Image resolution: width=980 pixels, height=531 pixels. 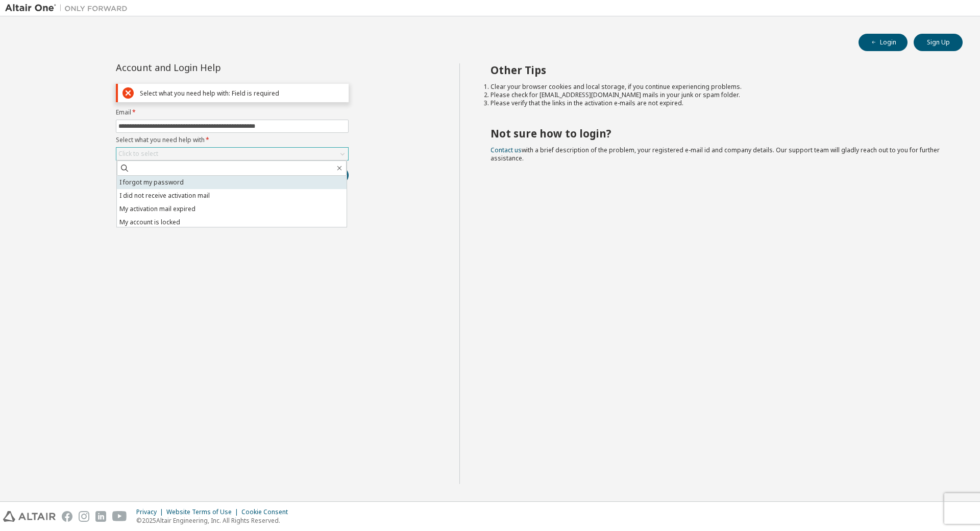 I want to click on label: Email, so click(x=232, y=112).